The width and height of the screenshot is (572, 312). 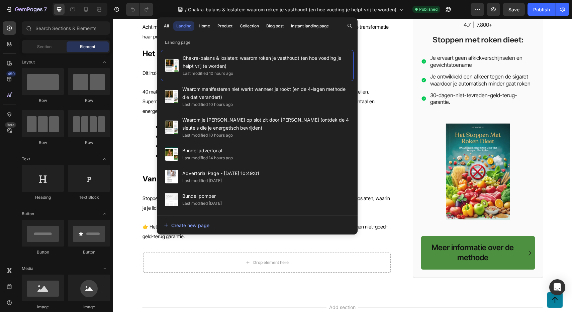 I want to click on p: 4.7, so click(x=354, y=6).